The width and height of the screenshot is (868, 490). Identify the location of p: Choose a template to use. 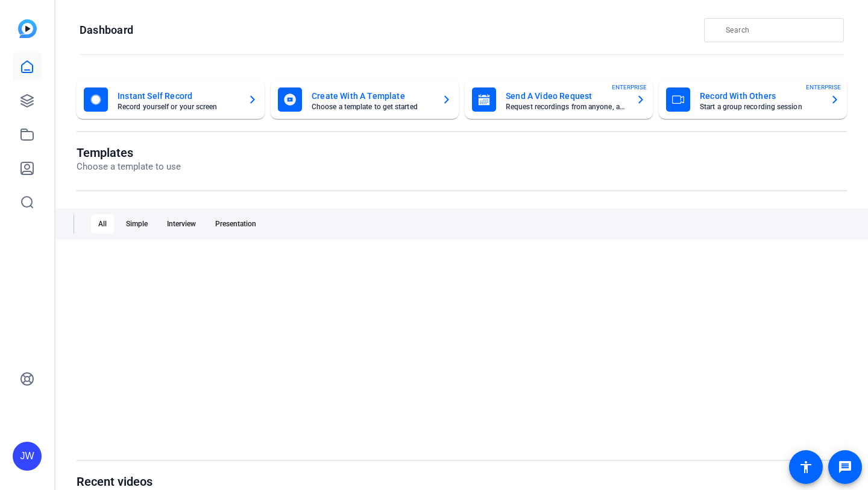
(128, 167).